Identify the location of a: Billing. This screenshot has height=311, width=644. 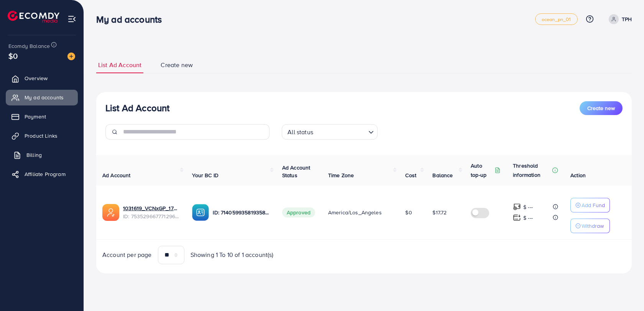
(42, 155).